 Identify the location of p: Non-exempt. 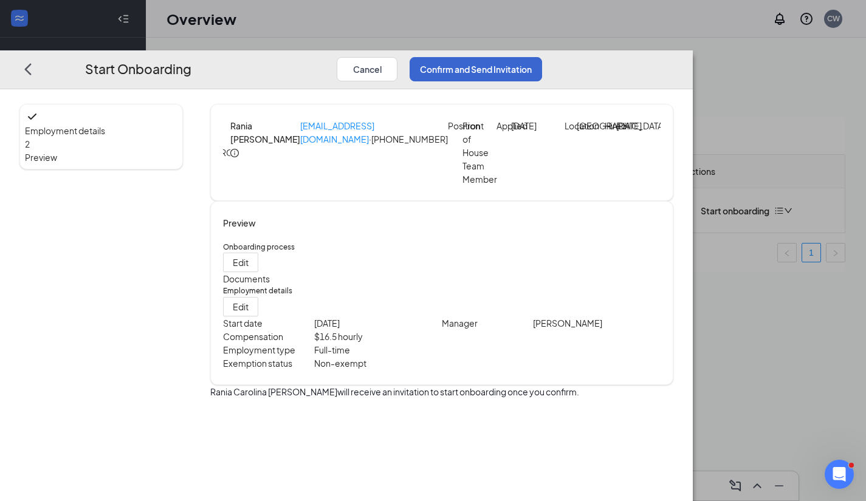
(378, 363).